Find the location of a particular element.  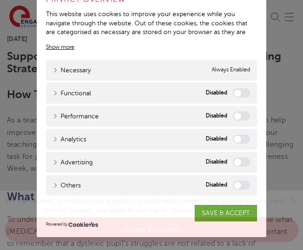

a: Accept all cookies is located at coordinates (152, 229).